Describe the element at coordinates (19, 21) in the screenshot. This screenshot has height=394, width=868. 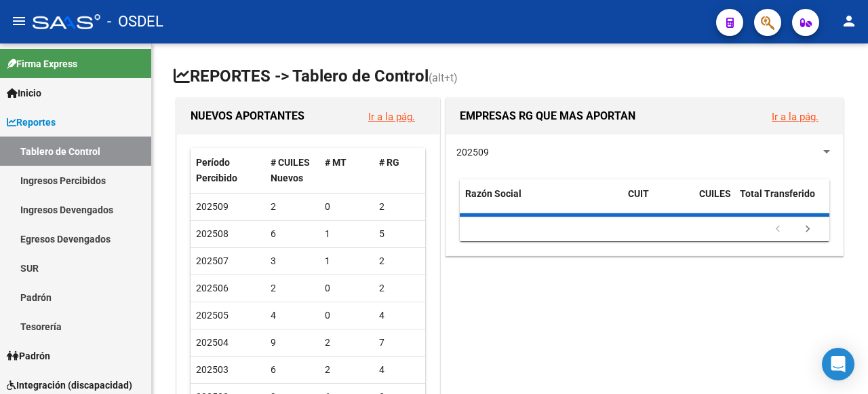
I see `mat-icon: menu` at that location.